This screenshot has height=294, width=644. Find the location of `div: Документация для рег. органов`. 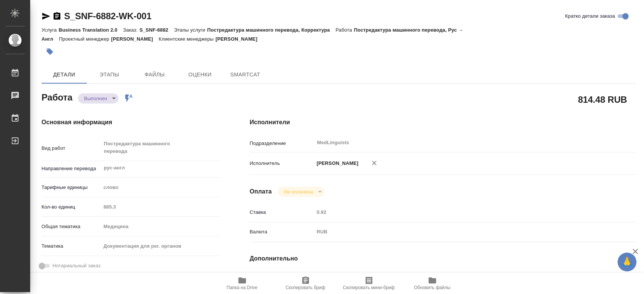

div: Документация для рег. органов is located at coordinates (160, 247).